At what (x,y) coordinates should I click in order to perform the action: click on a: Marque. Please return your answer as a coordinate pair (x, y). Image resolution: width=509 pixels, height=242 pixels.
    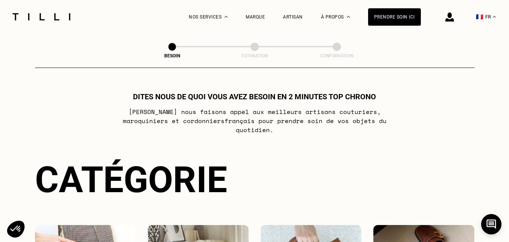
    Looking at the image, I should click on (255, 17).